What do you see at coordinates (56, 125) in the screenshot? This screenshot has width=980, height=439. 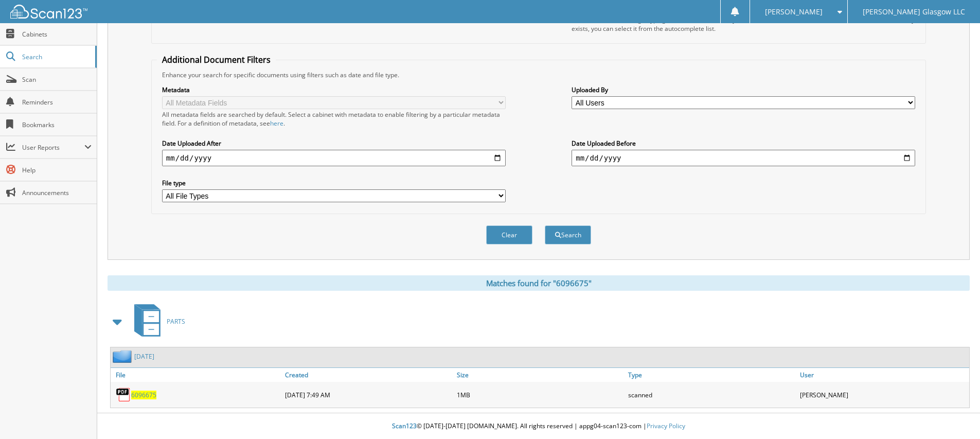 I see `span: Bookmarks` at bounding box center [56, 125].